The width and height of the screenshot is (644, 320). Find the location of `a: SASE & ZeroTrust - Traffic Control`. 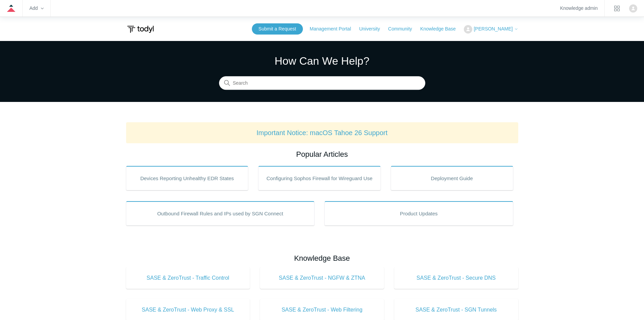

a: SASE & ZeroTrust - Traffic Control is located at coordinates (188, 278).